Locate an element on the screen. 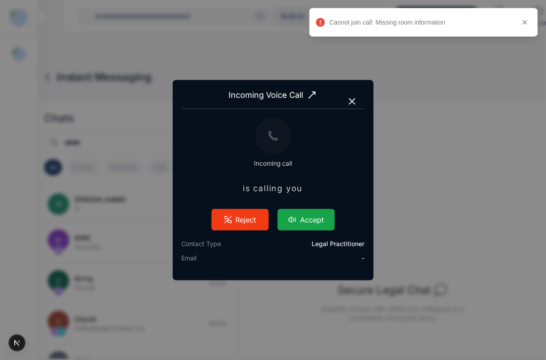  button: Reject is located at coordinates (240, 220).